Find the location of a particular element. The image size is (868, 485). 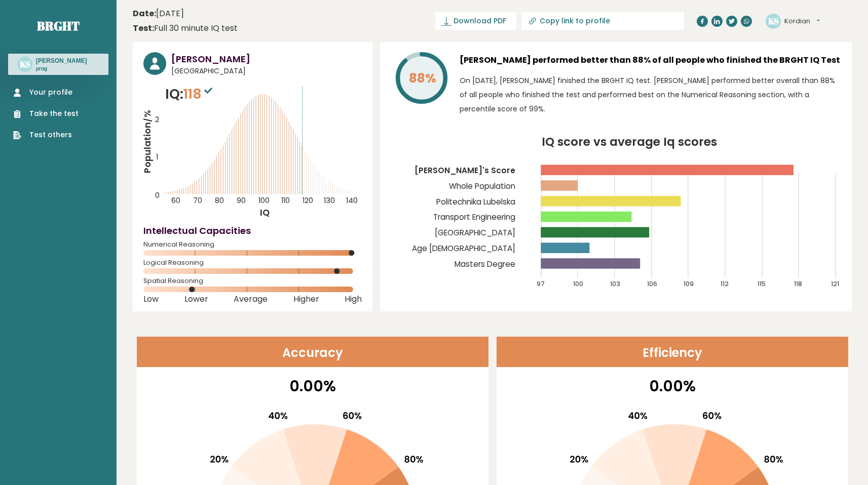

tspan: 115 is located at coordinates (761, 284).